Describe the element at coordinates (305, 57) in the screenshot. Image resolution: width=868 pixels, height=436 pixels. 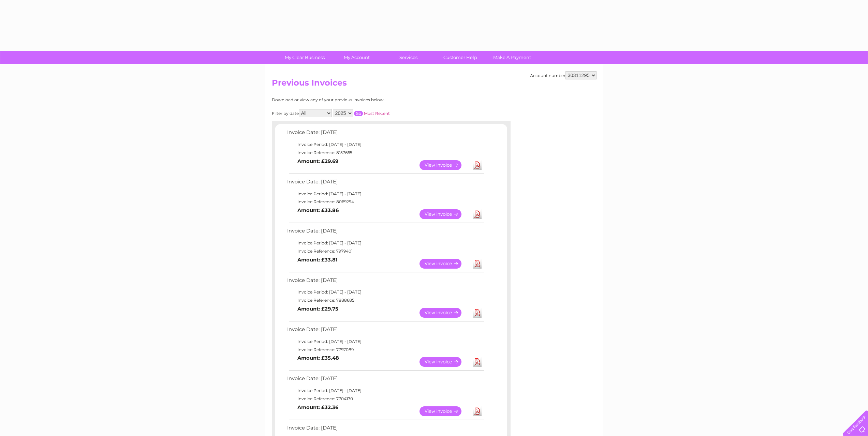
I see `a: My Clear Business` at that location.